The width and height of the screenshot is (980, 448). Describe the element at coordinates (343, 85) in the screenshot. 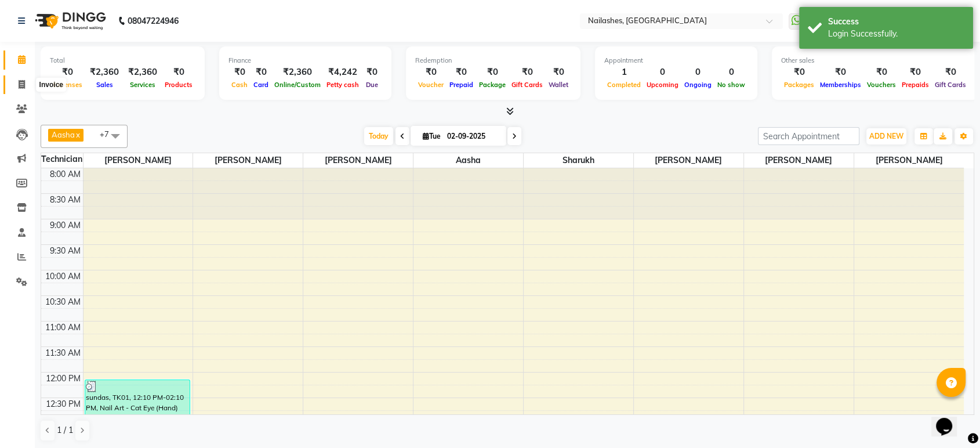

I see `span: Petty cash` at that location.